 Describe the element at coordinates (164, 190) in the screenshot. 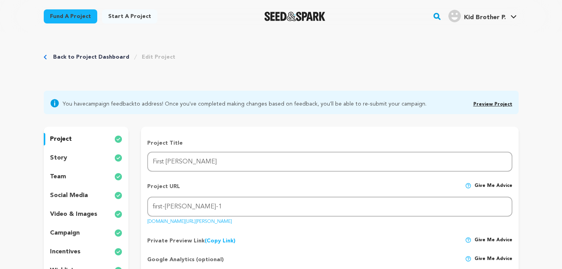

I see `p: Project URL` at that location.